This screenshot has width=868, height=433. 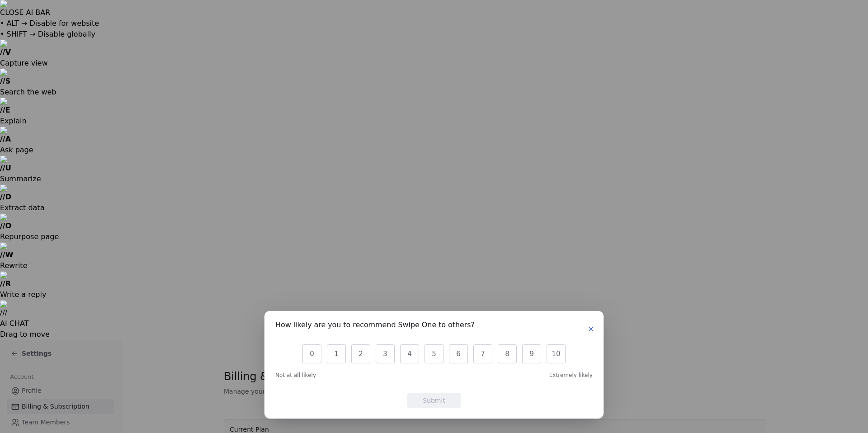 I want to click on button: 10, so click(x=556, y=354).